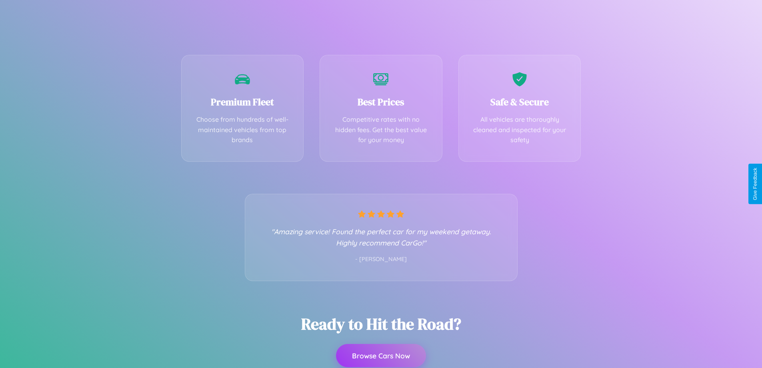 This screenshot has width=762, height=368. Describe the element at coordinates (381, 237) in the screenshot. I see `p: "Amazing service! Found the perfect car for my weekend getaway. Highly recommend CarGo!"` at that location.